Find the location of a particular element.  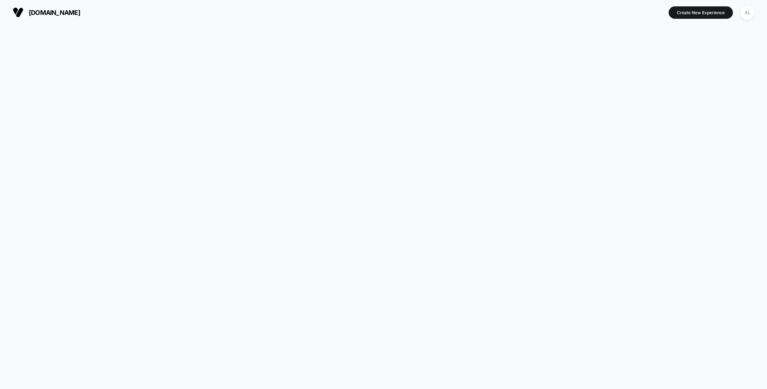

button: Create New Experience is located at coordinates (700, 12).